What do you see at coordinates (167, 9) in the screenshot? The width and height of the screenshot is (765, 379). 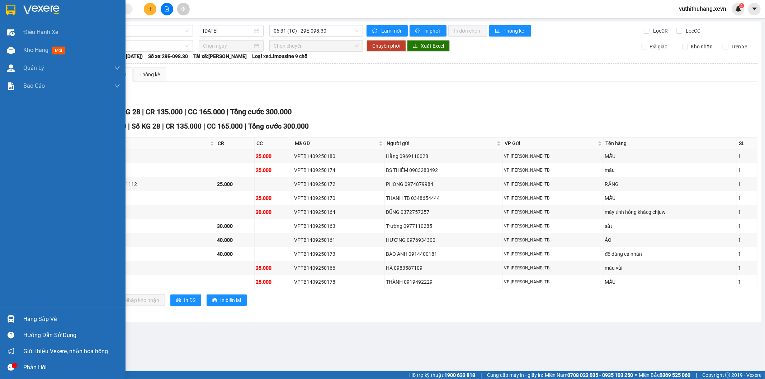 I see `span: file-add` at bounding box center [167, 9].